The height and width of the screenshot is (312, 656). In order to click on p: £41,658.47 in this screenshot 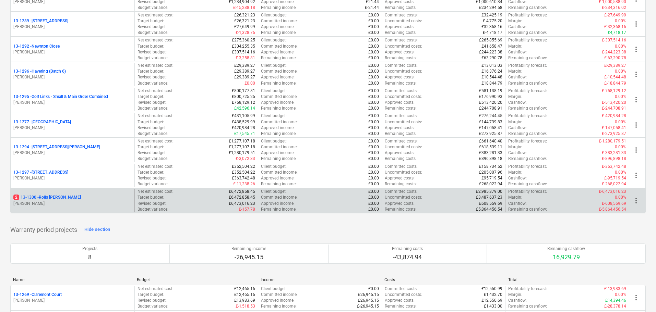, I will do `click(492, 46)`.